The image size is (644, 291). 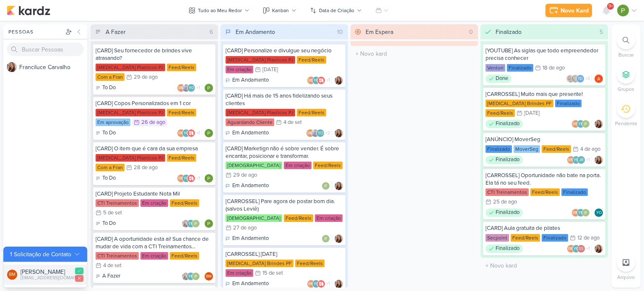 I want to click on div: Ventori, so click(x=495, y=68).